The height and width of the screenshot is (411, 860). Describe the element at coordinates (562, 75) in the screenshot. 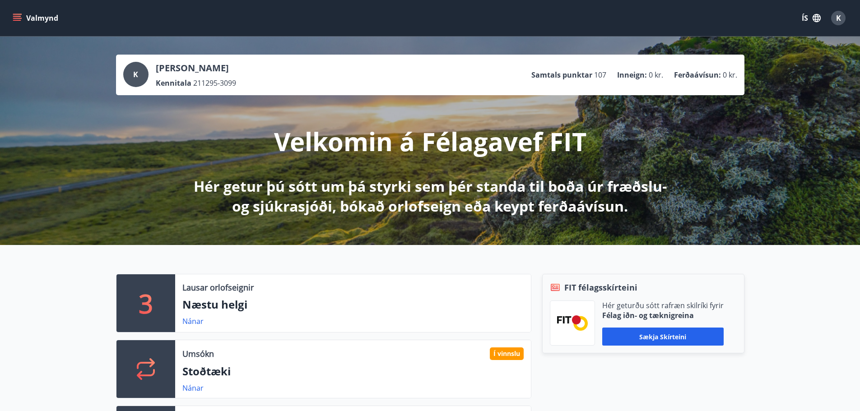

I see `p: Samtals punktar` at that location.